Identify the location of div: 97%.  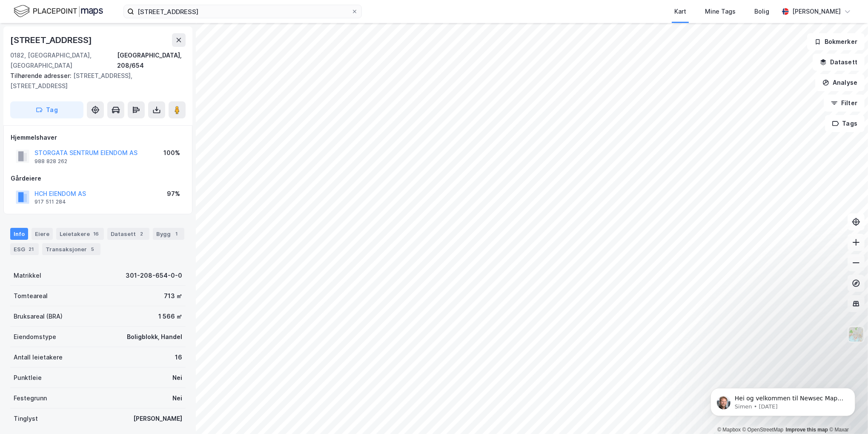
(173, 193).